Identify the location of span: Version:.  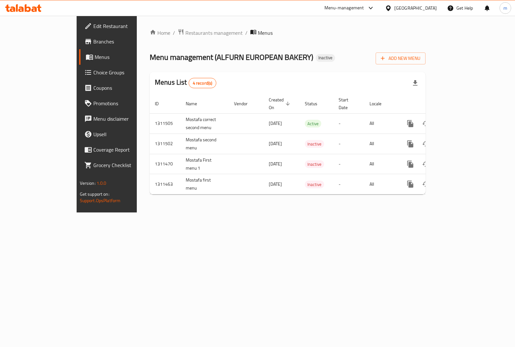
(87, 183).